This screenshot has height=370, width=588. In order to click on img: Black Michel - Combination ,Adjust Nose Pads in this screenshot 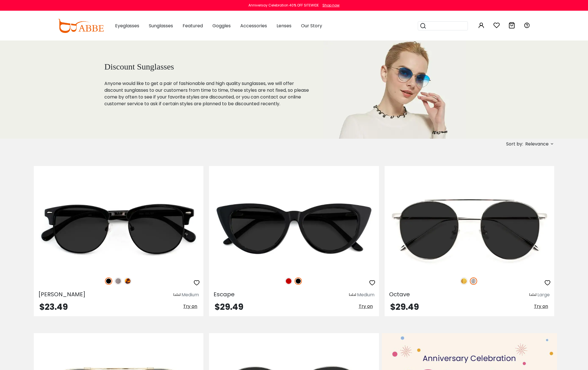, I will do `click(119, 229)`.